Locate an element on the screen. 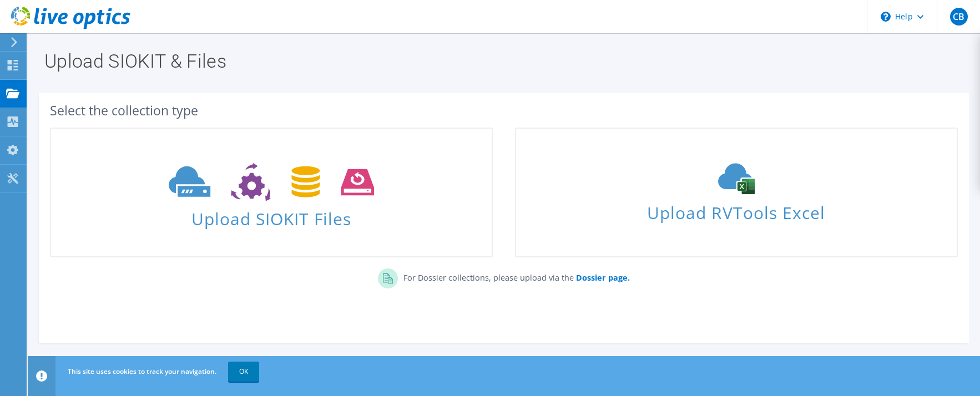 Image resolution: width=980 pixels, height=396 pixels. svg: \n is located at coordinates (885, 17).